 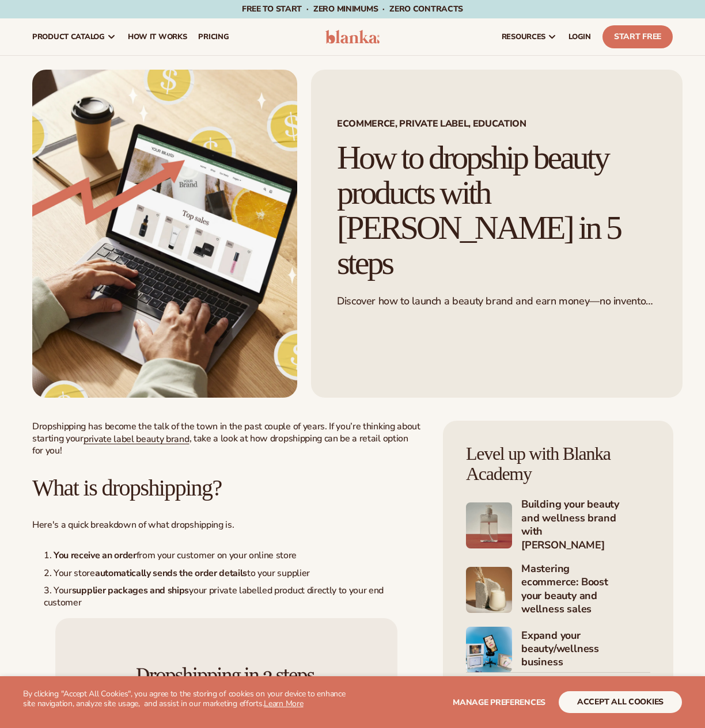 What do you see at coordinates (579, 37) in the screenshot?
I see `span: LOGIN` at bounding box center [579, 37].